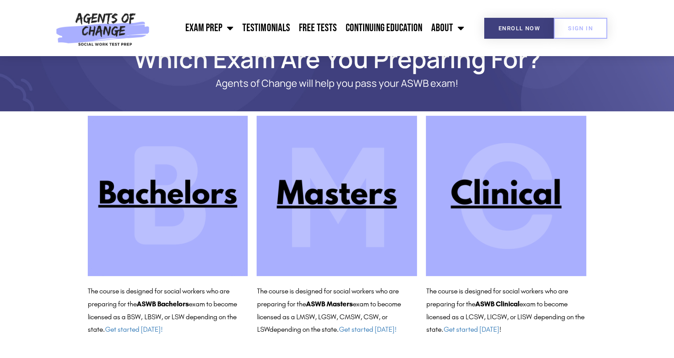  I want to click on b: ASWB Bachelors, so click(163, 304).